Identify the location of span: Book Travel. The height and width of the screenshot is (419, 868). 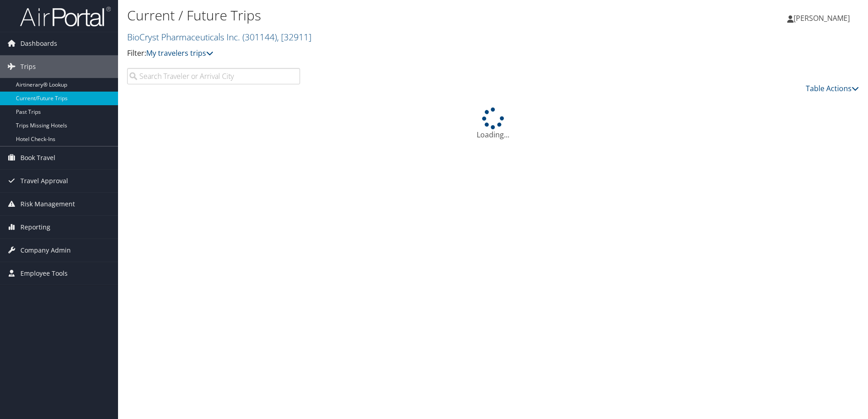
(37, 158).